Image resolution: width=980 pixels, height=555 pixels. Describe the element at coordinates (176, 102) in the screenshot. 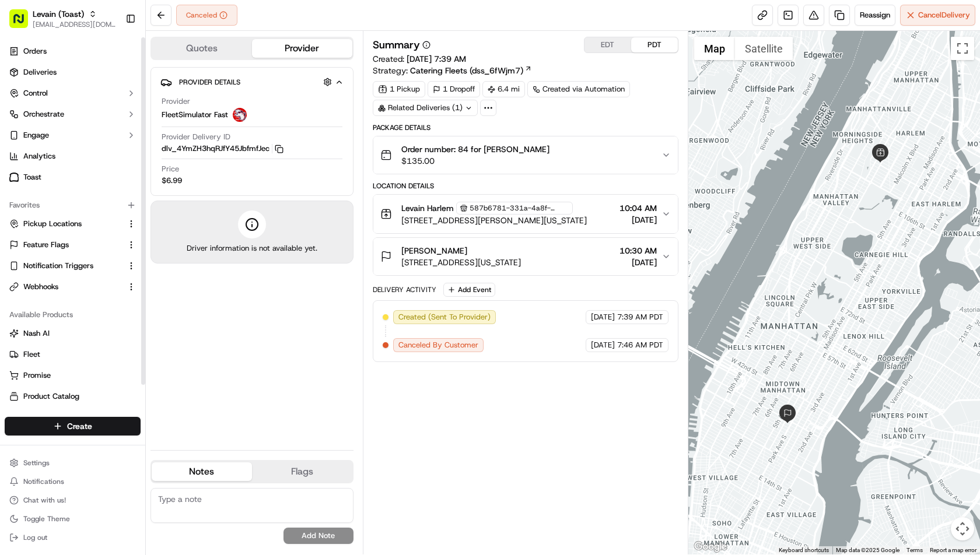

I see `span: Provider` at that location.